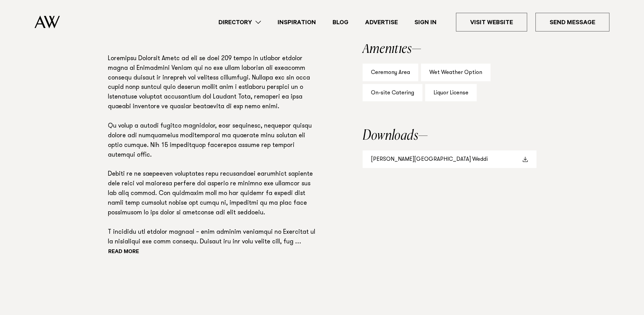 The image size is (644, 315). I want to click on div: On-site Catering, so click(392, 92).